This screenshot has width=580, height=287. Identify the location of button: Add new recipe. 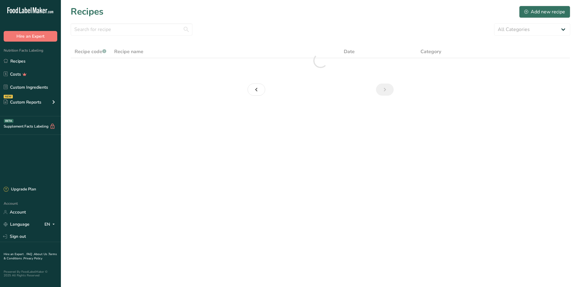
(544, 12).